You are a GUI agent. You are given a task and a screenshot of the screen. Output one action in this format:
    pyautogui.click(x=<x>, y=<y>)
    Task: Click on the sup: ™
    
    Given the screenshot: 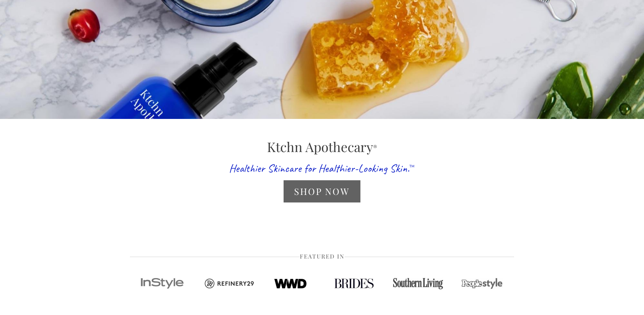 What is the action you would take?
    pyautogui.click(x=412, y=167)
    